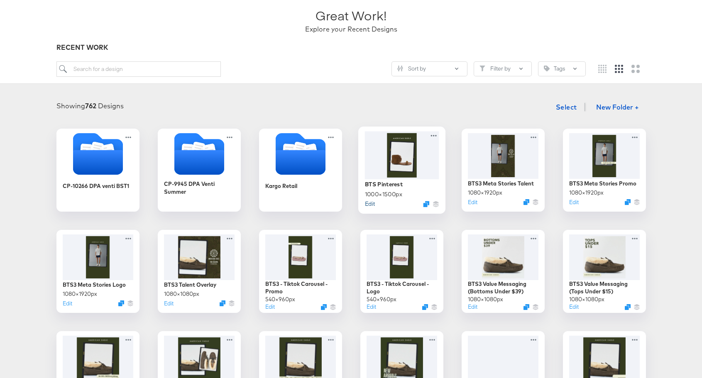  What do you see at coordinates (503, 288) in the screenshot?
I see `div: BTS3 Value Messaging (Bottoms Under $39)` at bounding box center [503, 288].